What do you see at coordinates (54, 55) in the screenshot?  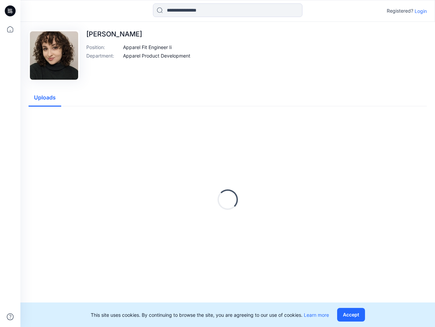 I see `img: Cayla Zubarev` at bounding box center [54, 55].